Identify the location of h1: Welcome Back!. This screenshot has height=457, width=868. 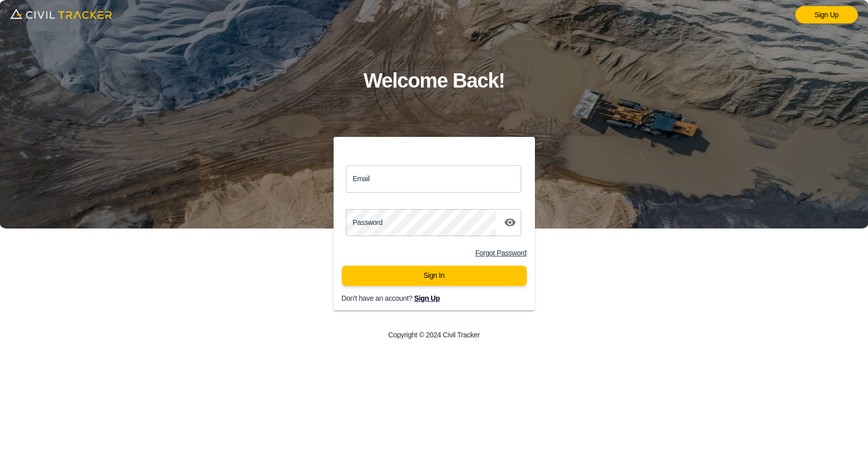
(434, 80).